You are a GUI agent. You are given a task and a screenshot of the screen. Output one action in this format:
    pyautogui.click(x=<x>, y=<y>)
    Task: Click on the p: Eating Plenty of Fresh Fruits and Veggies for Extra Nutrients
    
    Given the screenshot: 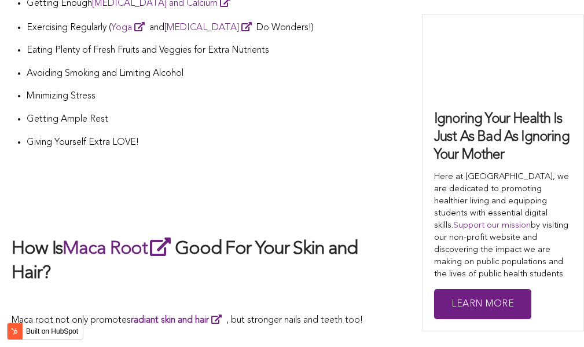 What is the action you would take?
    pyautogui.click(x=207, y=51)
    